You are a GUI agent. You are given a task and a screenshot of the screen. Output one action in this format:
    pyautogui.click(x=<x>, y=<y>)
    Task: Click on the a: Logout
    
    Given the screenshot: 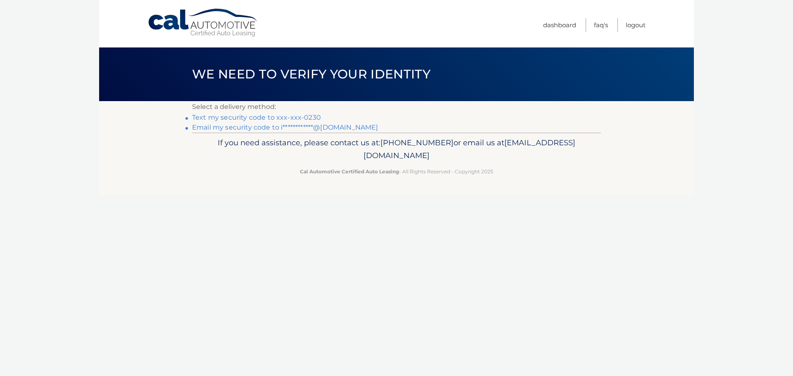 What is the action you would take?
    pyautogui.click(x=636, y=25)
    